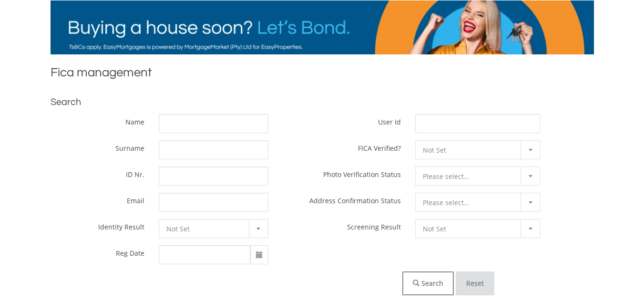 The height and width of the screenshot is (302, 644). I want to click on label: Identity Result, so click(121, 225).